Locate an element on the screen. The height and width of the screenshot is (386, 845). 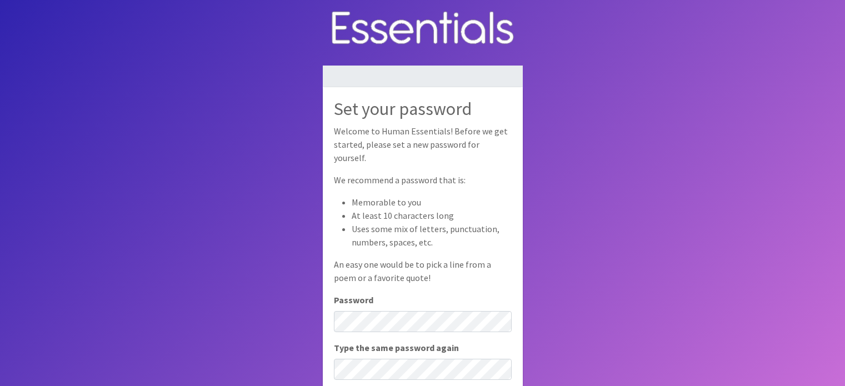
li: Memorable to you is located at coordinates (431, 202).